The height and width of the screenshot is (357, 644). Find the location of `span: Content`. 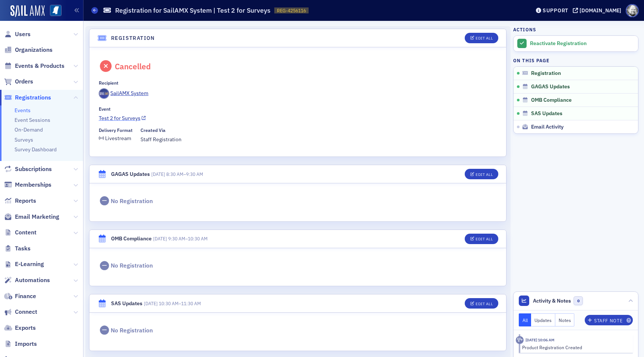

span: Content is located at coordinates (26, 233).